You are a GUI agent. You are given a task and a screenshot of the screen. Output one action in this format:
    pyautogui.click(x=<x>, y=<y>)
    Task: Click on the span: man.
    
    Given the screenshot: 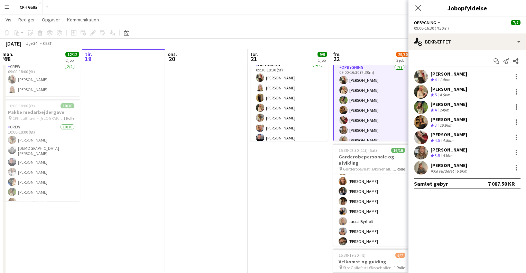 What is the action you would take?
    pyautogui.click(x=8, y=54)
    